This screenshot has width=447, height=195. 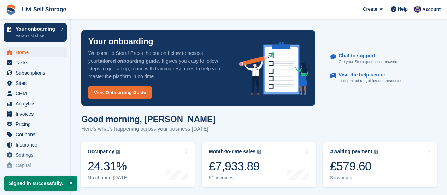 I want to click on p: View next steps, so click(x=36, y=36).